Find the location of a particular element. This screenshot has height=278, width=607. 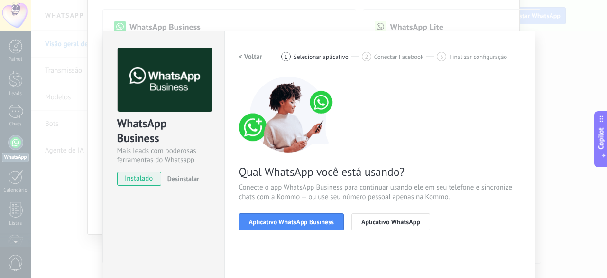

span: Aplicativo WhatsApp Business is located at coordinates (291, 222).